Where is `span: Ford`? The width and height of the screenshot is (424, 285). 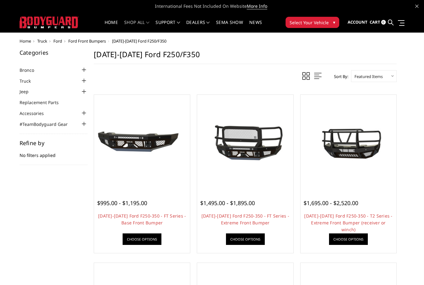
span: Ford is located at coordinates (58, 41).